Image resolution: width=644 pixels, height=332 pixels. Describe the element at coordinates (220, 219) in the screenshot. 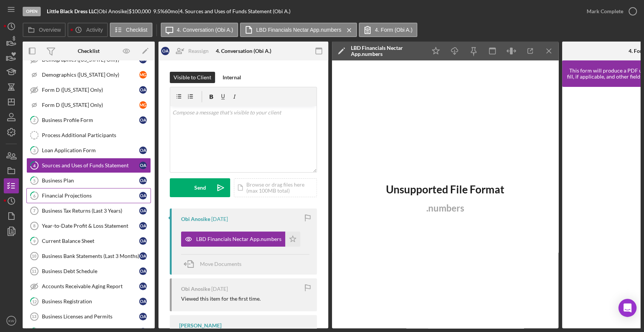

I see `time: 2025-08-26 22:27` at that location.